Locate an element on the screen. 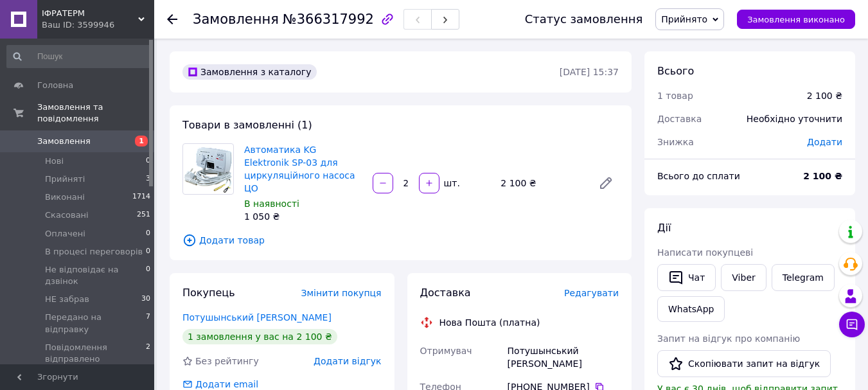  span: Не відповідає на дзвінок is located at coordinates (95, 276).